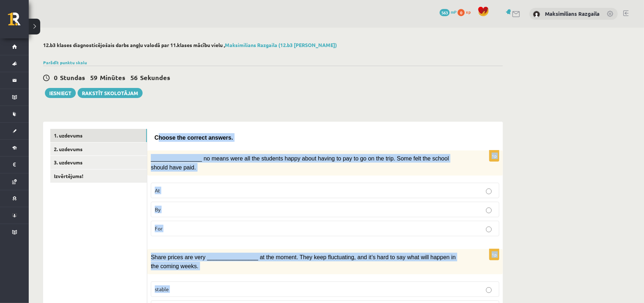 Image resolution: width=644 pixels, height=303 pixels. What do you see at coordinates (537, 14) in the screenshot?
I see `img: Maksimilians Razgaila` at bounding box center [537, 14].